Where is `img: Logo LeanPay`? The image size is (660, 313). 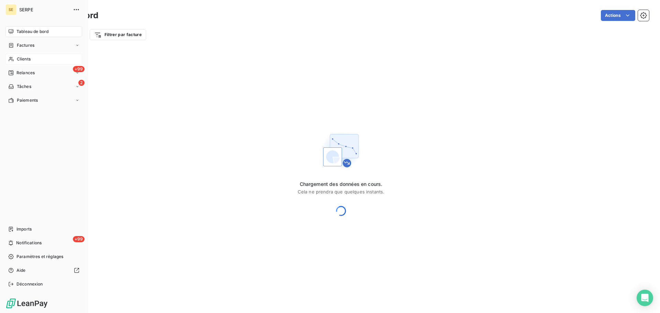 img: Logo LeanPay is located at coordinates (27, 304).